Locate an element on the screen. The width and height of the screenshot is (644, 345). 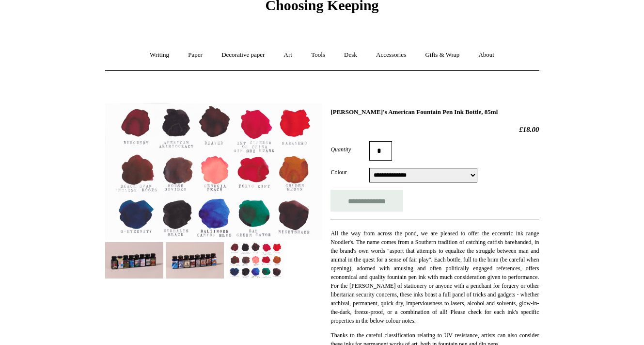
label: Quantity is located at coordinates (350, 149).